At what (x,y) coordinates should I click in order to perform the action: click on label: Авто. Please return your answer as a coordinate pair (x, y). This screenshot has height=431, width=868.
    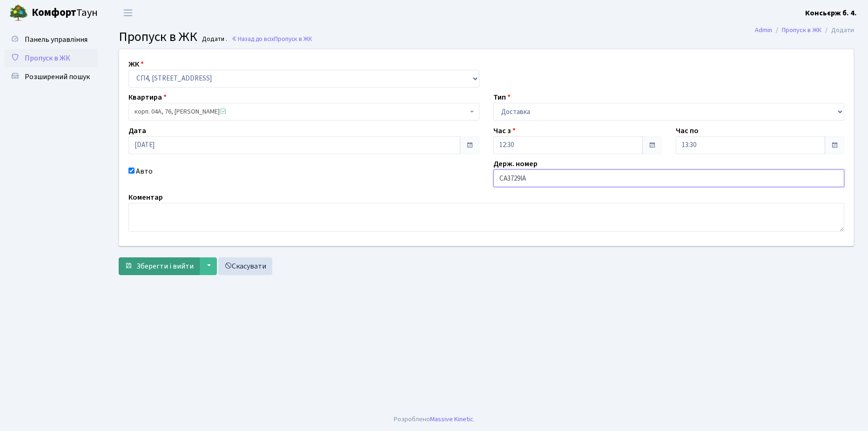
    Looking at the image, I should click on (144, 172).